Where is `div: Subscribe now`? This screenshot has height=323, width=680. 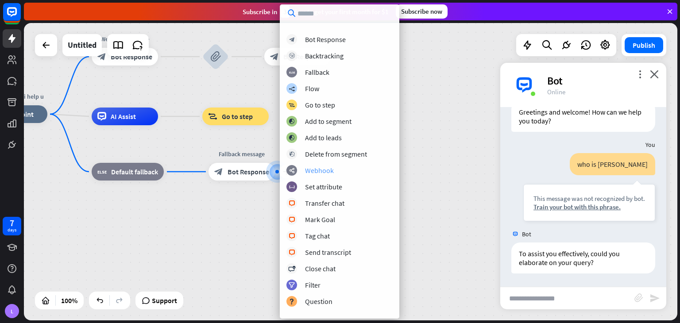
div: Subscribe now is located at coordinates (422, 12).